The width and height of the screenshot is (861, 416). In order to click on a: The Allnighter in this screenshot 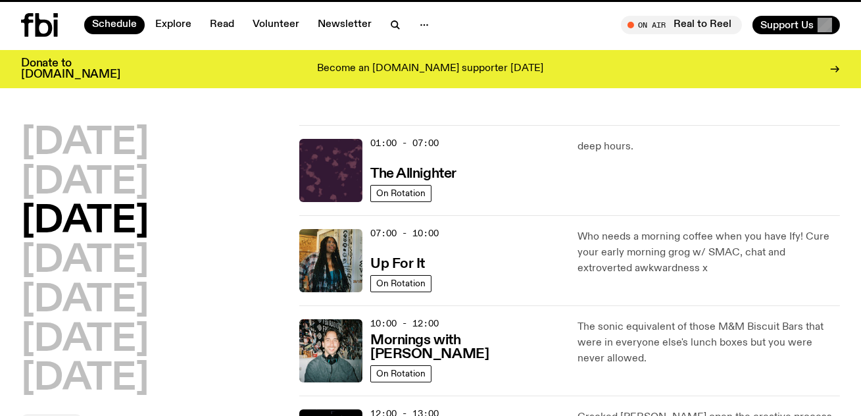, I will do `click(413, 172)`.